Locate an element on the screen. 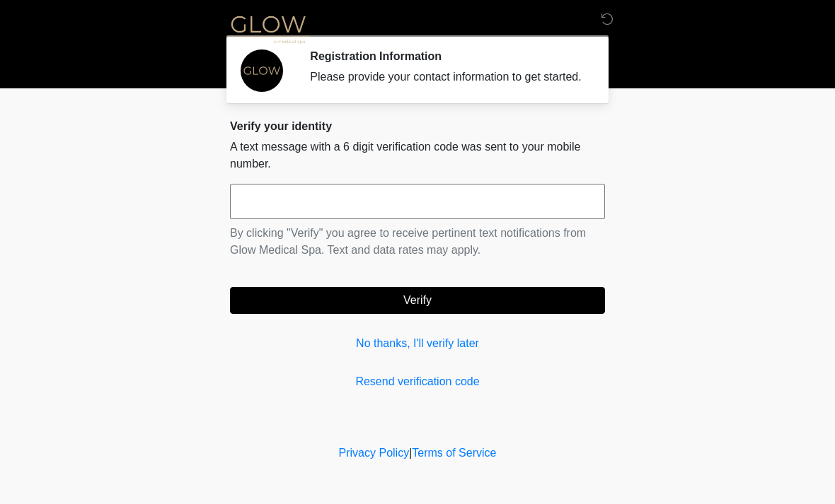 The image size is (835, 504). a: Resend verification code is located at coordinates (418, 382).